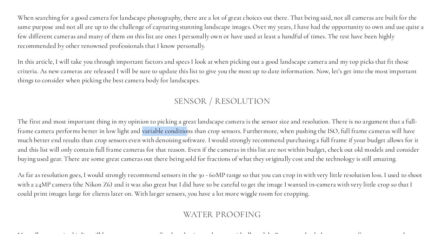 This screenshot has width=444, height=234. Describe the element at coordinates (222, 184) in the screenshot. I see `p: As far as resolution goes, I would strongly recommend sensors in the 30 - 60MP range so that you ...` at that location.